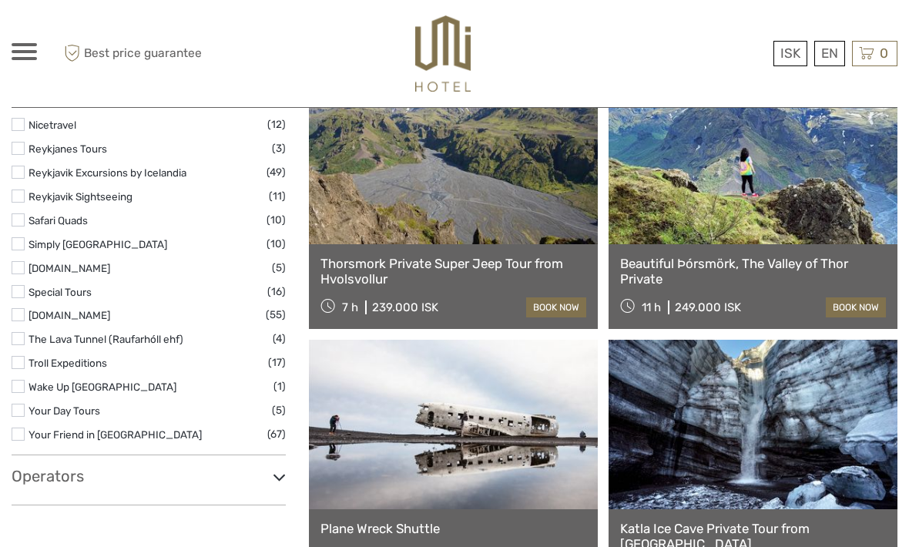  What do you see at coordinates (405, 307) in the screenshot?
I see `div: 239.000 ISK` at bounding box center [405, 307].